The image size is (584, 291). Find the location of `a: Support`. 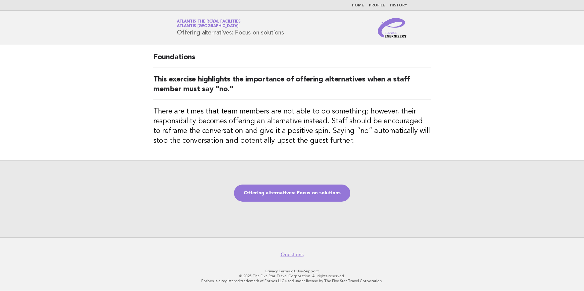

a: Support is located at coordinates (311, 271).